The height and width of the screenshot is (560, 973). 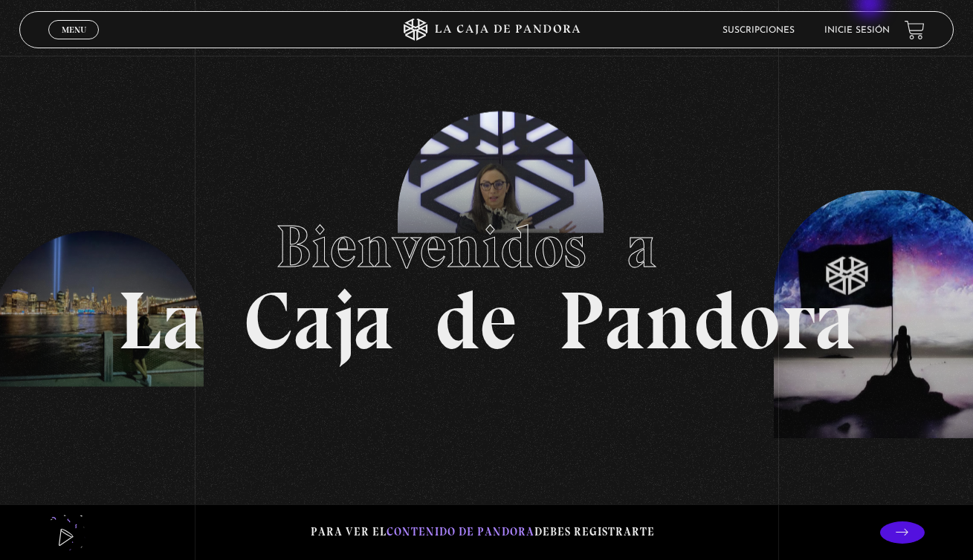 I want to click on span: Bienvenidos a, so click(x=486, y=247).